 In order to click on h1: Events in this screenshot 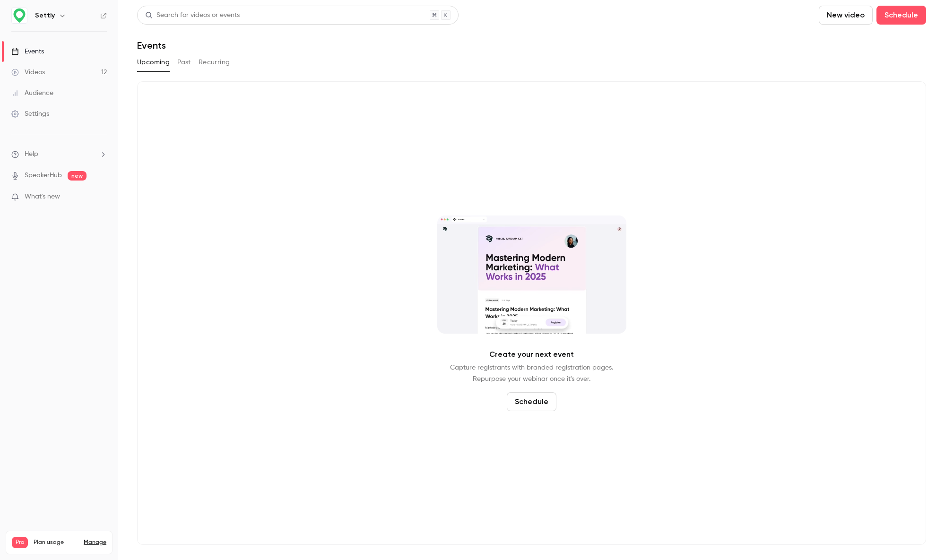, I will do `click(151, 45)`.